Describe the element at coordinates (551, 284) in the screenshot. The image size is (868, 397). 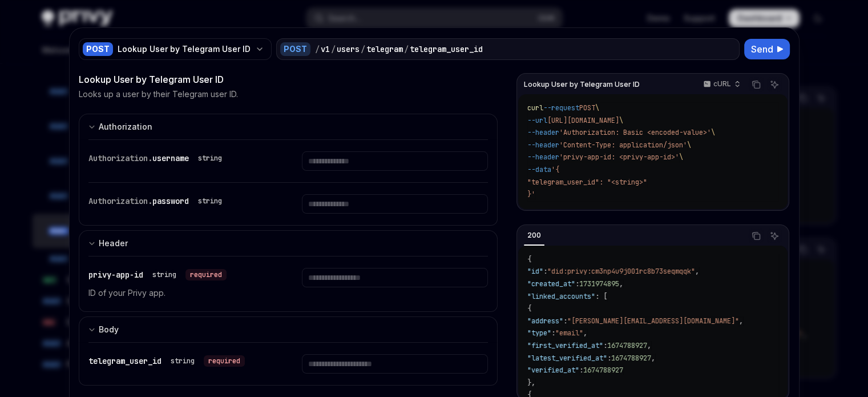
I see `span: "created_at"` at that location.